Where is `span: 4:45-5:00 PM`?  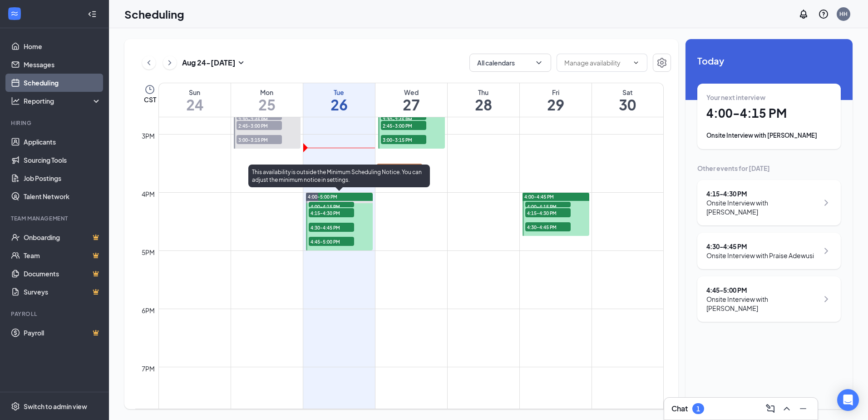
span: 4:45-5:00 PM is located at coordinates (332, 241).